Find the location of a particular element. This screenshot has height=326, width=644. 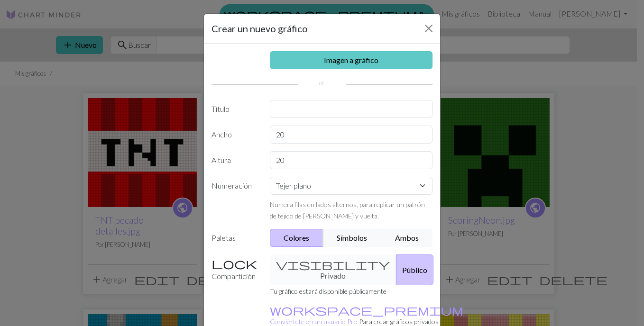

button: Cerrar is located at coordinates (429, 29).